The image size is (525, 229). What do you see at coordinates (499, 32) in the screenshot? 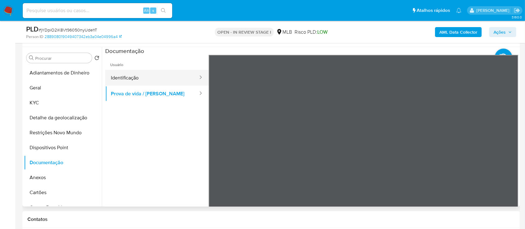
I see `span: Ações` at bounding box center [499, 32].